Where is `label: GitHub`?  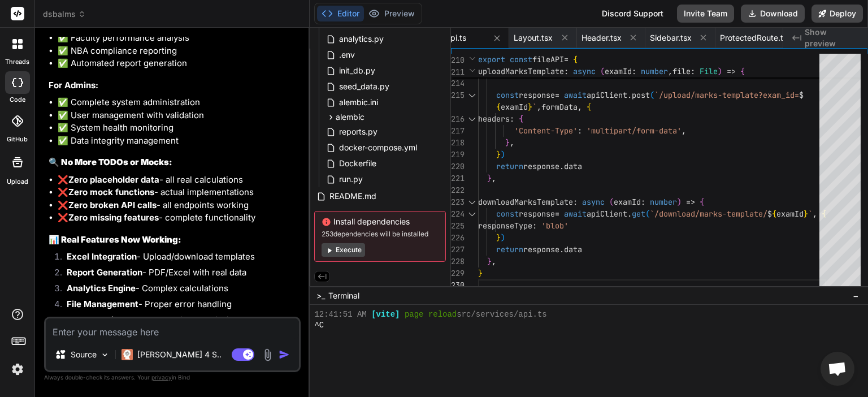 label: GitHub is located at coordinates (17, 139).